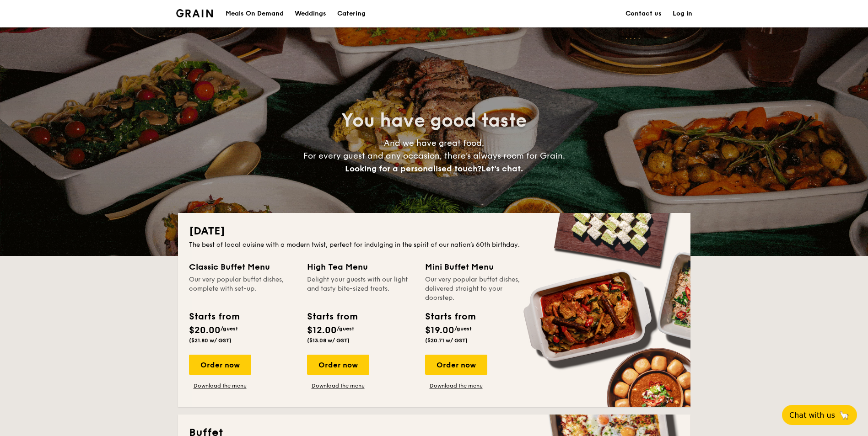 The height and width of the screenshot is (436, 868). Describe the element at coordinates (446, 341) in the screenshot. I see `span: ($20.71 w/ GST)` at that location.